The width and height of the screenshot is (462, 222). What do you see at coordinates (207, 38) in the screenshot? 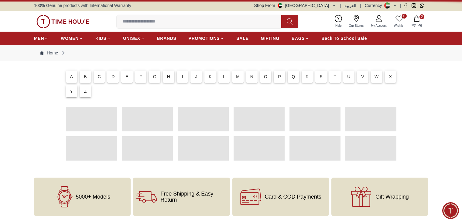
I see `a: PROMOTIONS` at bounding box center [207, 38].